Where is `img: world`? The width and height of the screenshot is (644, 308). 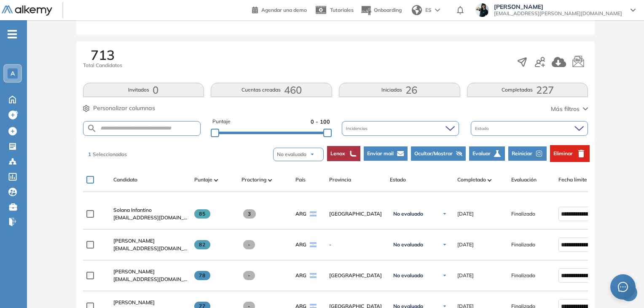 img: world is located at coordinates (417, 10).